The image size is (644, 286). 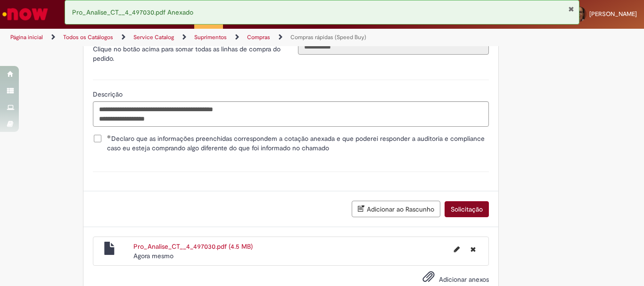 What do you see at coordinates (188, 54) in the screenshot?
I see `p: Clique no botão acima para somar todas as linhas de compra do pedido.` at bounding box center [188, 54].